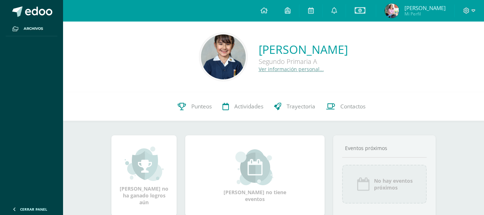 The image size is (484, 215). I want to click on img: 2fa875dbea02a9f97754e63e527809dd.png, so click(223, 57).